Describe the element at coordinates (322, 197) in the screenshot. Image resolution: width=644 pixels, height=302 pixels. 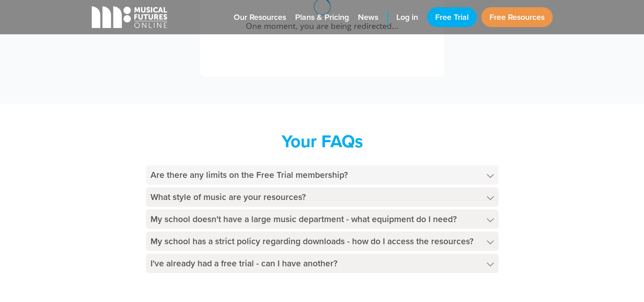
I see `h4: What style of music are your resources?` at that location.